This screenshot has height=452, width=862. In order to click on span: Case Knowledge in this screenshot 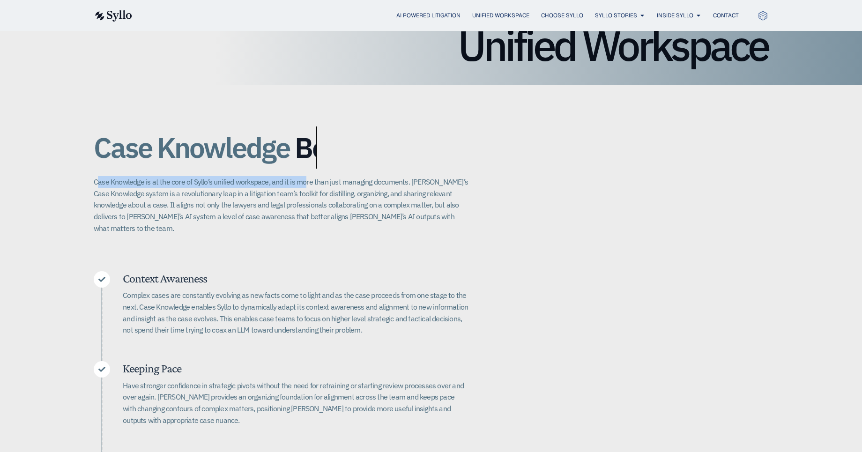, I will do `click(192, 148)`.